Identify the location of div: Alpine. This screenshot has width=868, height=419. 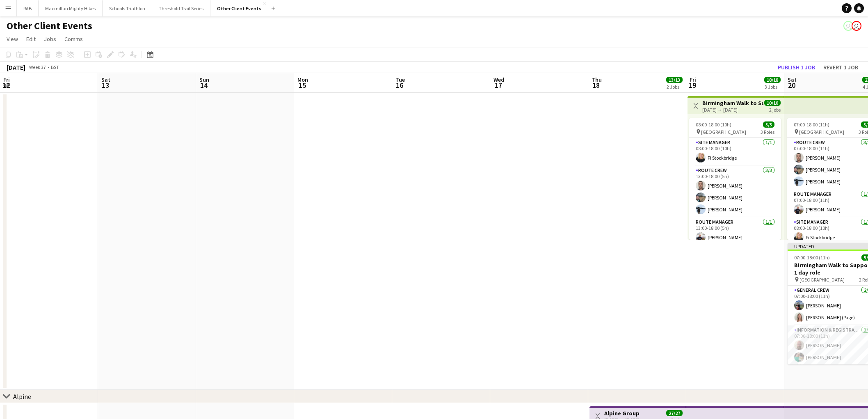
(22, 396).